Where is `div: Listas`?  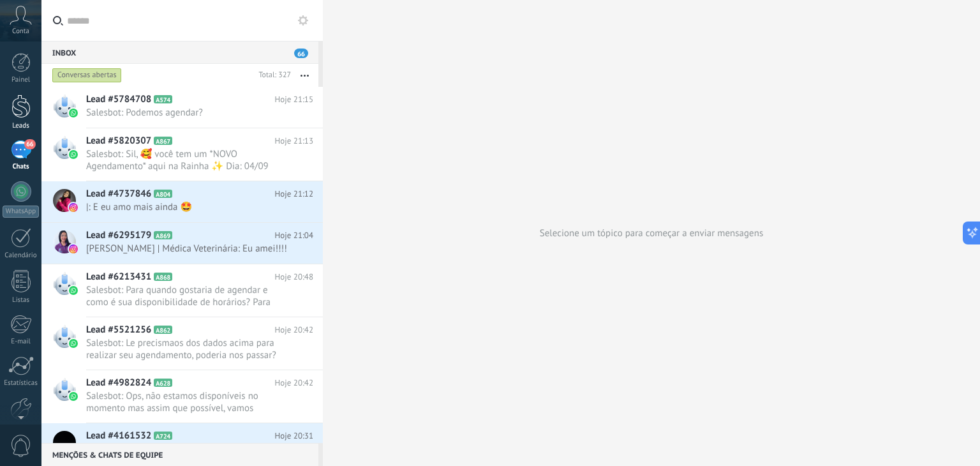
div: Listas is located at coordinates (21, 300).